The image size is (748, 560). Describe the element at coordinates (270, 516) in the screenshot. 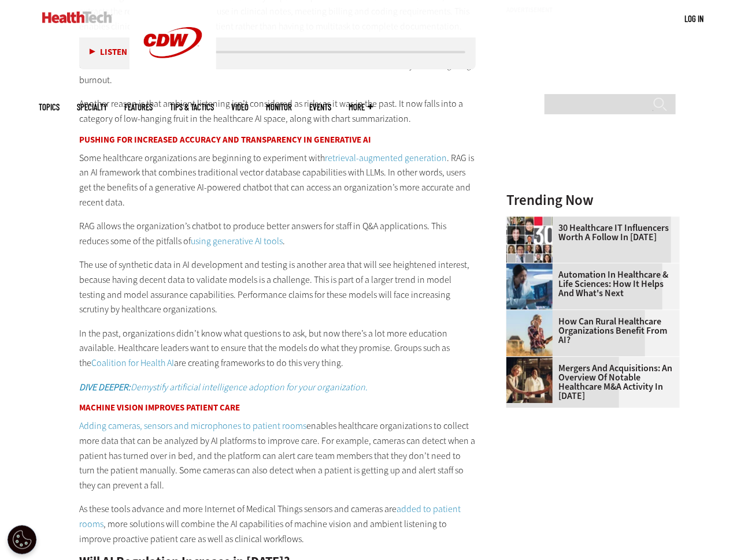

I see `a: added to patient rooms` at that location.